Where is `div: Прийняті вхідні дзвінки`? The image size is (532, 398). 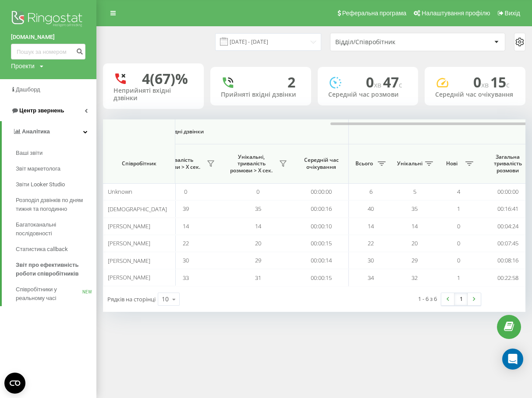
div: Прийняті вхідні дзвінки is located at coordinates (261, 95).